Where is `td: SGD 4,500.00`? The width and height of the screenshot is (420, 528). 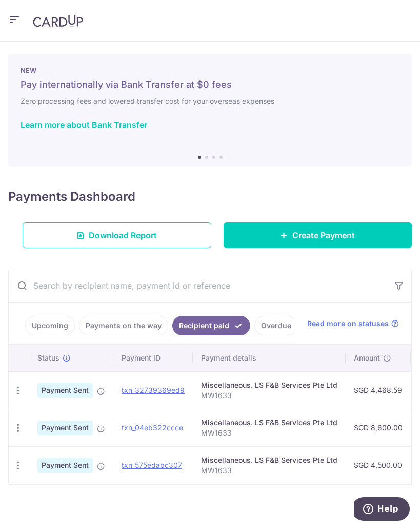 td: SGD 4,500.00 is located at coordinates (378, 465).